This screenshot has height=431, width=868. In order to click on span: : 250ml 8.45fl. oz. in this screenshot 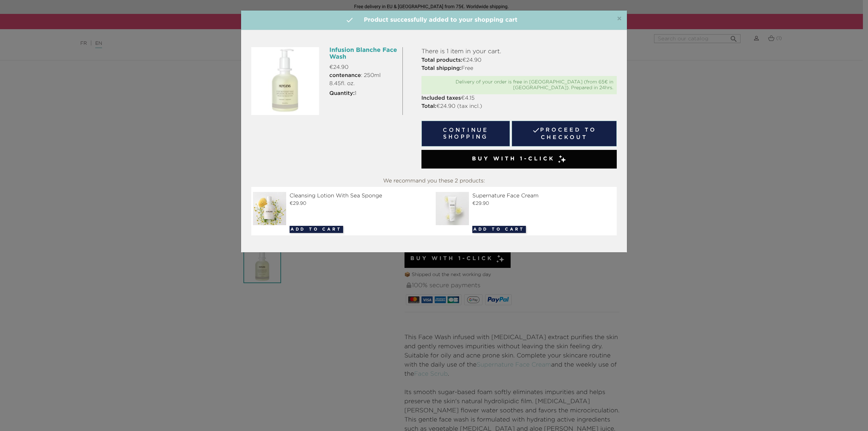, I will do `click(363, 79)`.